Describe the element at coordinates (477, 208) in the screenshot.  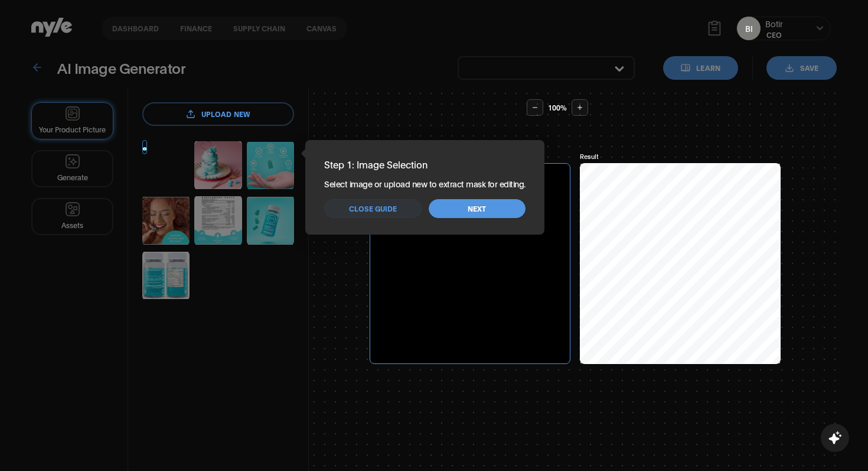
I see `span: Next` at that location.